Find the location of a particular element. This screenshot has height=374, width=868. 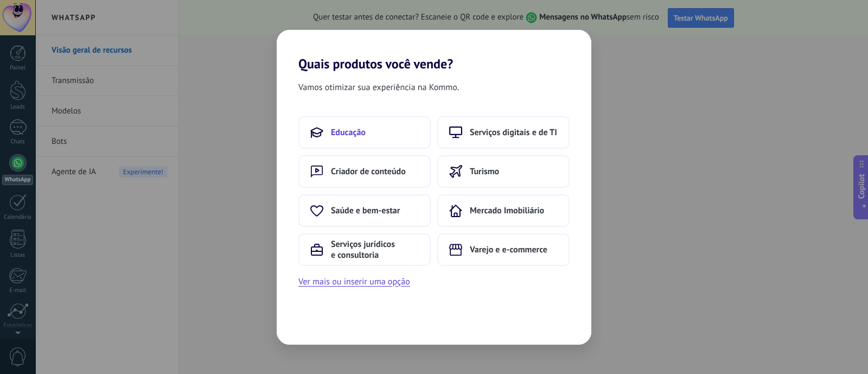

span: Serviços digitais e de TI is located at coordinates (514, 132).